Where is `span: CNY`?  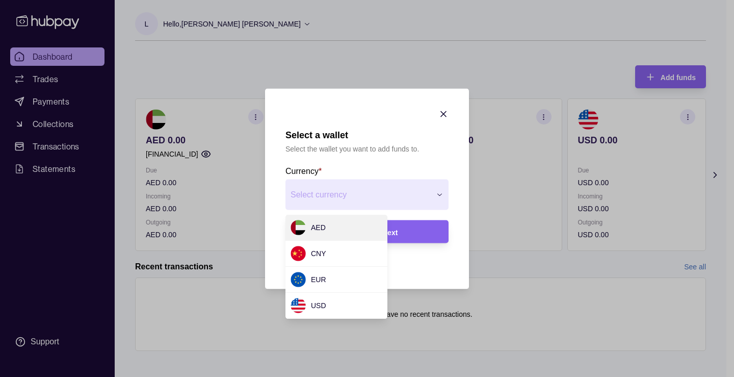 span: CNY is located at coordinates (318, 253).